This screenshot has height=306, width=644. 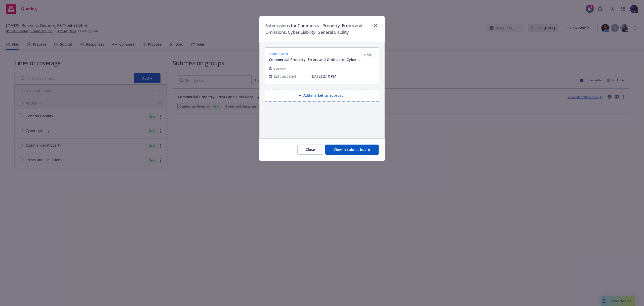 What do you see at coordinates (315, 54) in the screenshot?
I see `span: submission` at bounding box center [315, 54].